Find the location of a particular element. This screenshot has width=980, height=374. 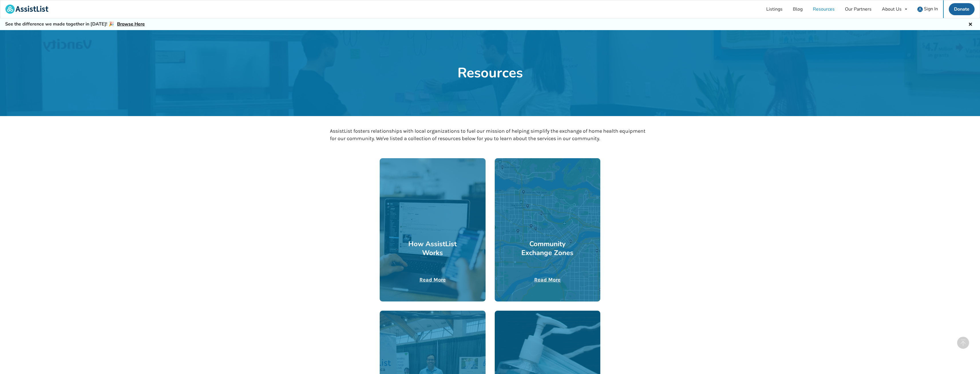

a: Resources is located at coordinates (824, 9).